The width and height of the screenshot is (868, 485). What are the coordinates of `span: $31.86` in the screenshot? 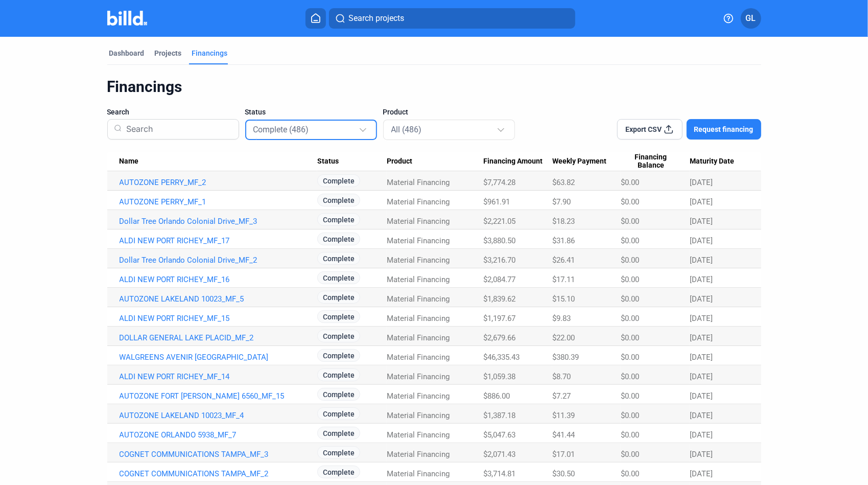 It's located at (563, 241).